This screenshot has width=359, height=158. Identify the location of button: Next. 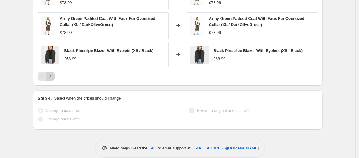
(50, 76).